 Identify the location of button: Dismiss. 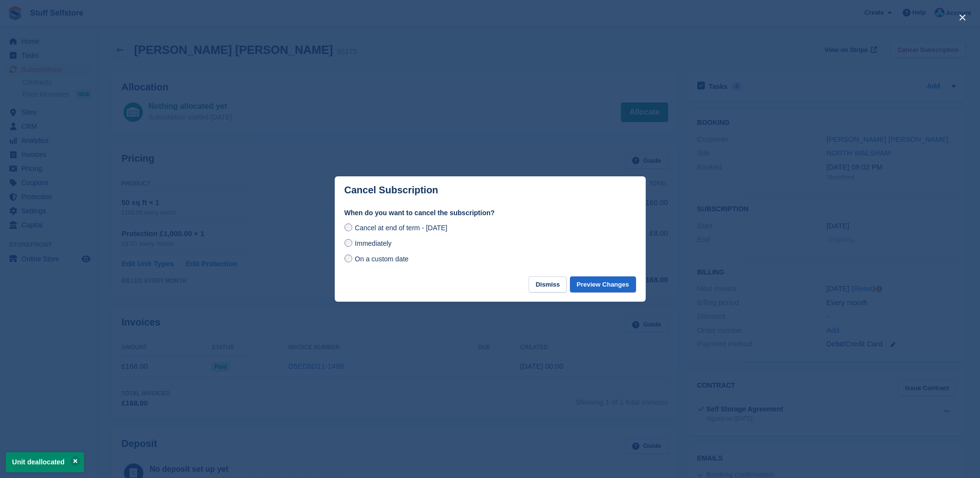
(548, 284).